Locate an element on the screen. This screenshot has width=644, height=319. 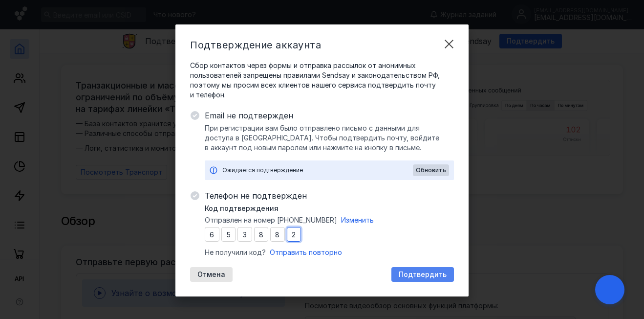
button: Обновить is located at coordinates (431, 170).